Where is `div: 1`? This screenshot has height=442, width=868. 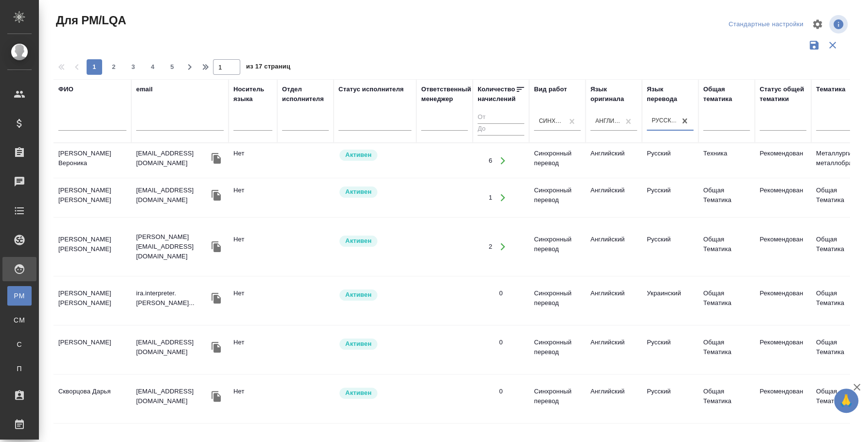
div: 1 is located at coordinates (490, 198).